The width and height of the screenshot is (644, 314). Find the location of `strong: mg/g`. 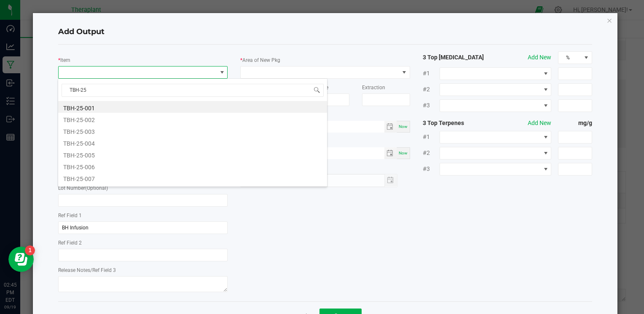

strong: mg/g is located at coordinates (574, 123).